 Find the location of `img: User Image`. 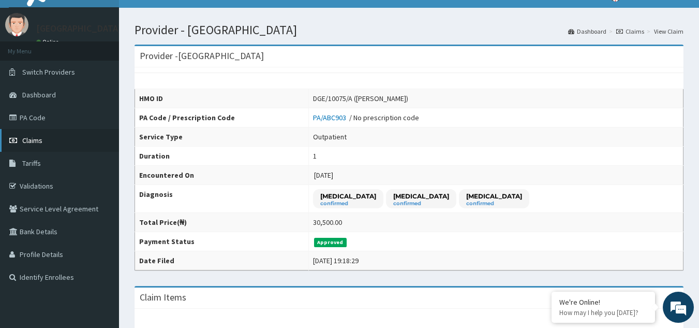

img: User Image is located at coordinates (17, 24).